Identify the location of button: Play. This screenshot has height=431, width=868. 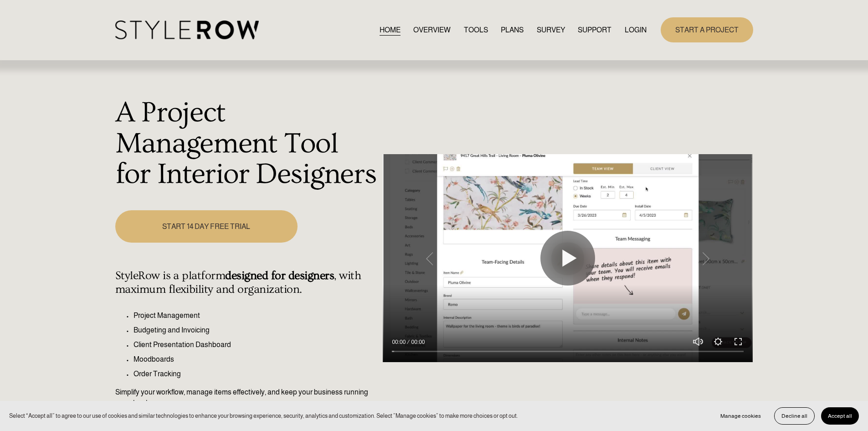
(568, 258).